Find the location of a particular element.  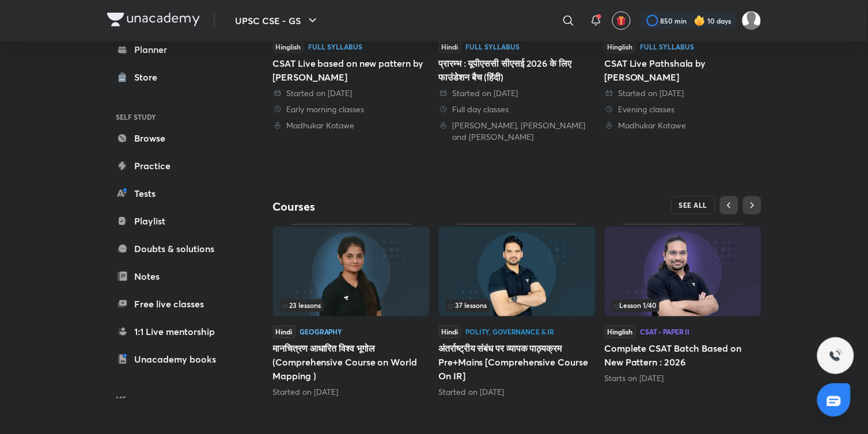

span: SEE ALL is located at coordinates (694, 206).